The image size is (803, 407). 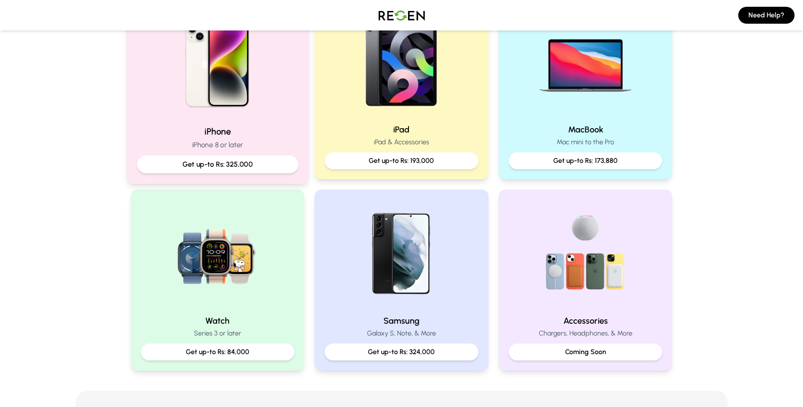 I want to click on img: iPad, so click(x=401, y=63).